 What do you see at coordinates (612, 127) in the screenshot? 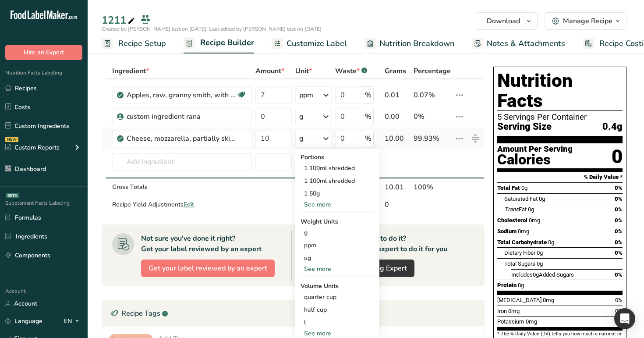
I see `span: 0.4g` at bounding box center [612, 127].